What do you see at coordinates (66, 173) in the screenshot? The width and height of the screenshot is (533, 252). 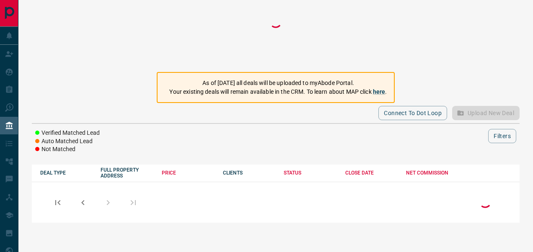 I see `div: DEAL TYPE` at bounding box center [66, 173].